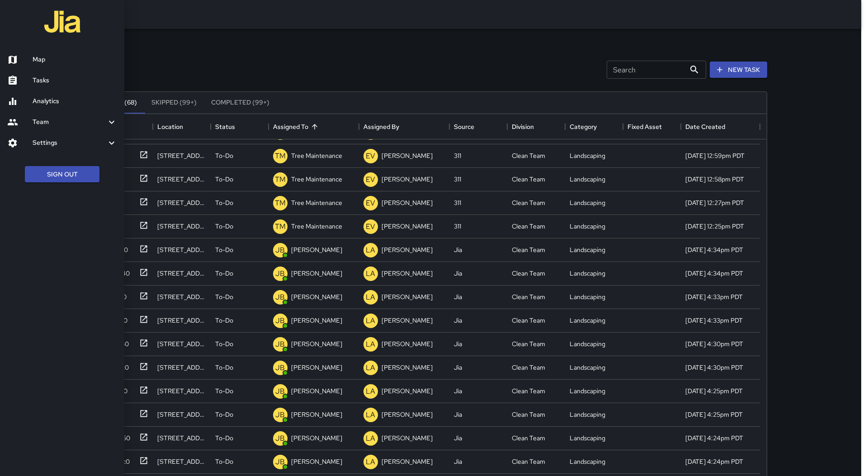 This screenshot has height=476, width=868. Describe the element at coordinates (74, 60) in the screenshot. I see `h6: Map` at that location.